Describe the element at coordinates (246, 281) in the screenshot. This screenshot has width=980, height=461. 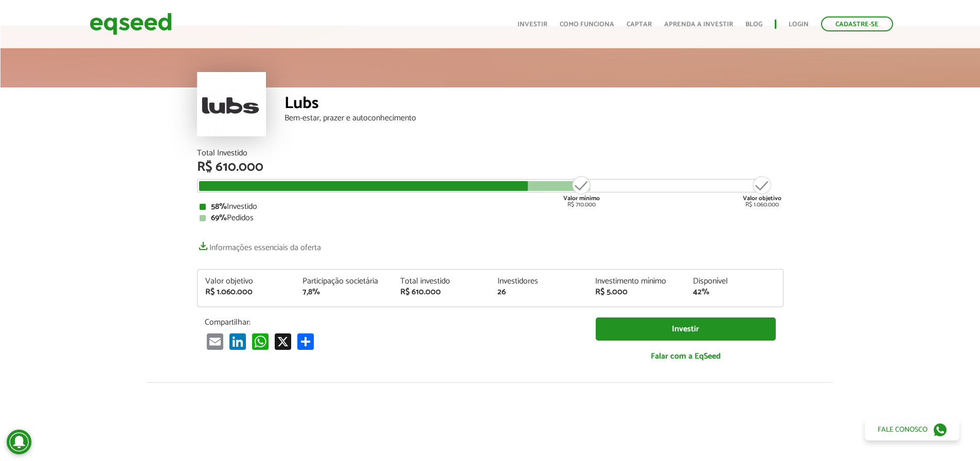
I see `div: Valor objetivo` at that location.